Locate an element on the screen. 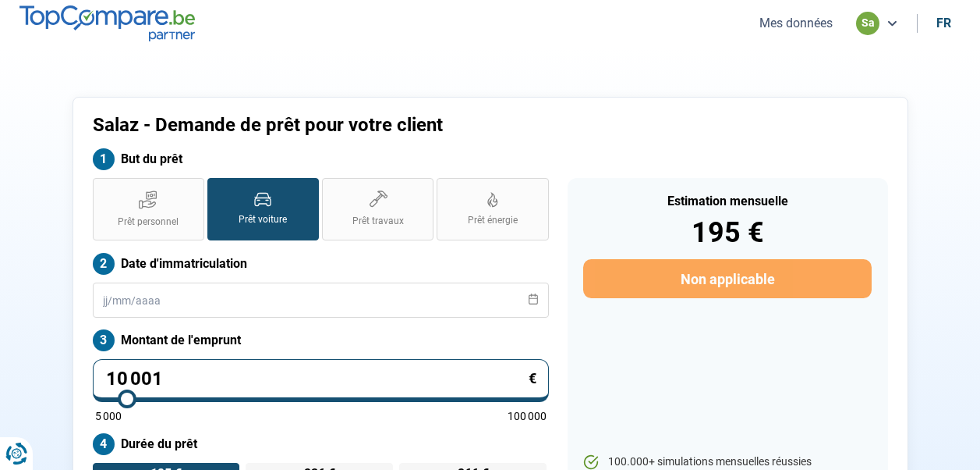 This screenshot has width=980, height=470. button: Mes données is located at coordinates (796, 23).